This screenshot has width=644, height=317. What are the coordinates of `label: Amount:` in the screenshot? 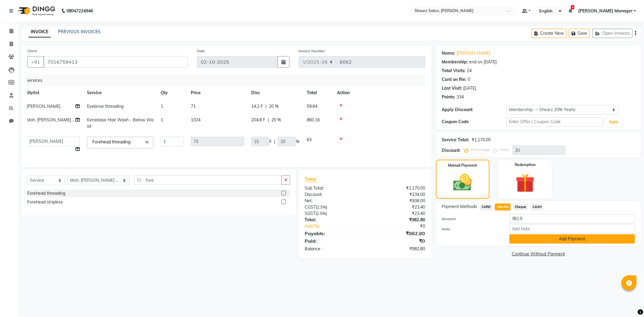 It's located at (471, 219).